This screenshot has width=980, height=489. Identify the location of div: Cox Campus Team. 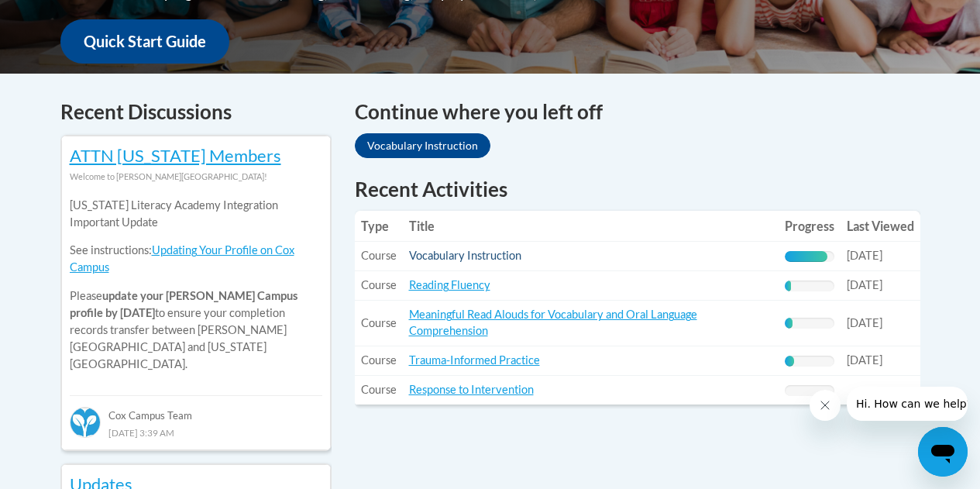
(196, 409).